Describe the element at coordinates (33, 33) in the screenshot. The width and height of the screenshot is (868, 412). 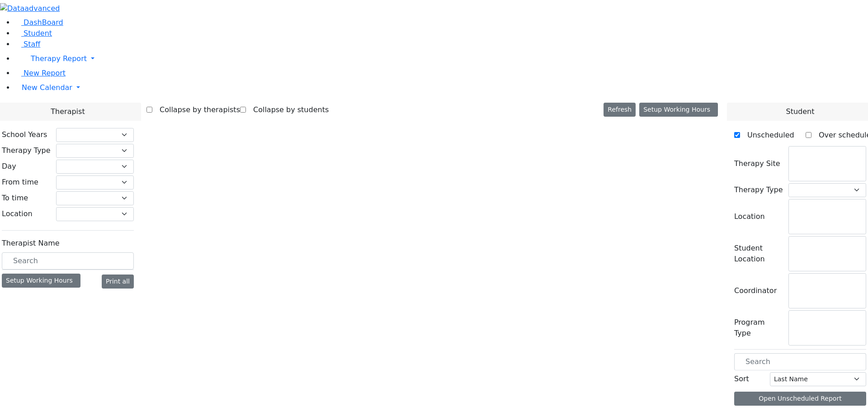
I see `a: Student` at that location.